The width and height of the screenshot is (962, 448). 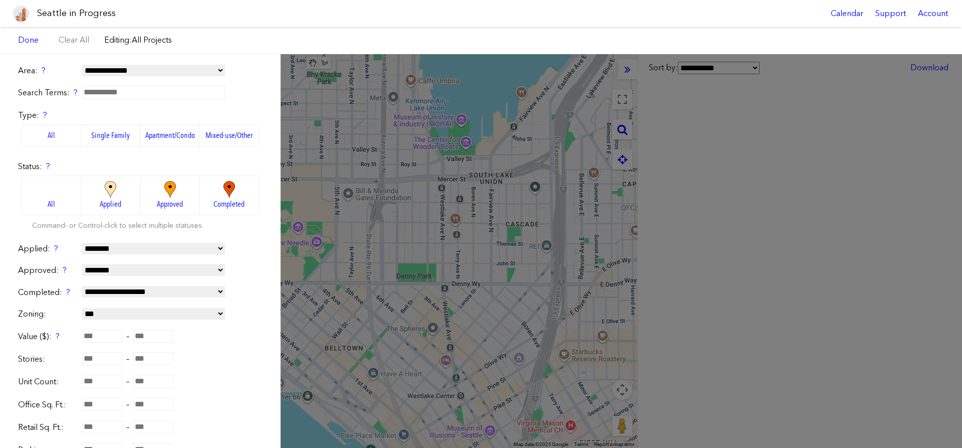 I want to click on label: All, so click(x=51, y=135).